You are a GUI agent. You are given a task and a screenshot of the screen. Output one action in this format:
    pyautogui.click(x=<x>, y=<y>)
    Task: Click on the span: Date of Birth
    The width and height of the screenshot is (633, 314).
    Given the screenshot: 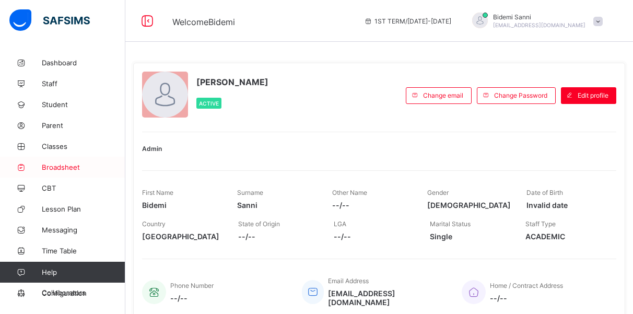 What is the action you would take?
    pyautogui.click(x=545, y=192)
    